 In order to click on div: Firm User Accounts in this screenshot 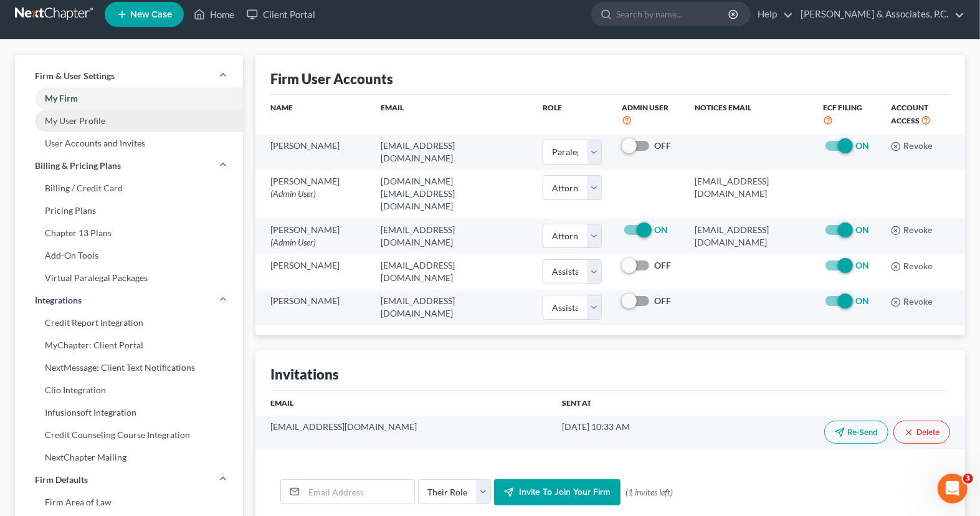, I will do `click(332, 78)`.